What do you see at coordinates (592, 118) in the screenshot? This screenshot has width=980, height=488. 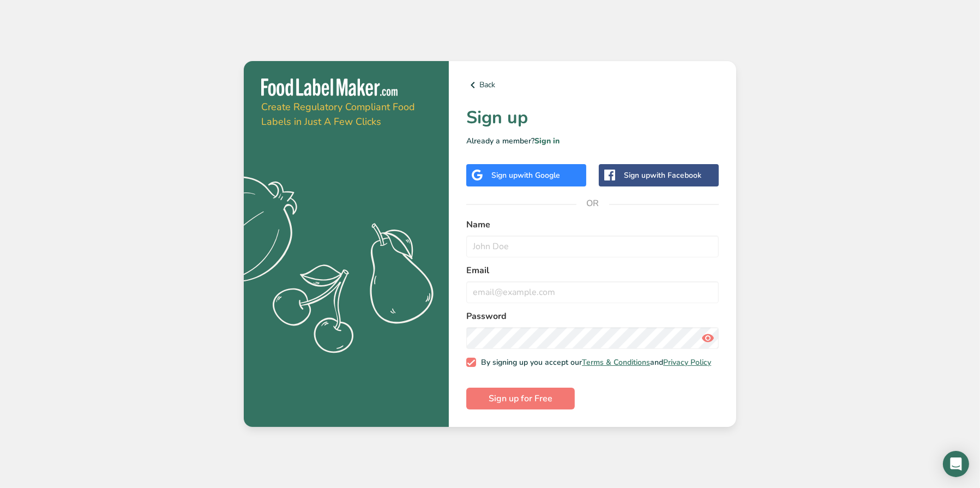 I see `h1: Sign up` at bounding box center [592, 118].